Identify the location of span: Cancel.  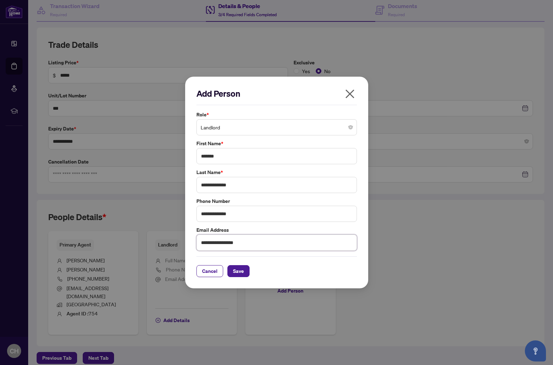
(210, 271).